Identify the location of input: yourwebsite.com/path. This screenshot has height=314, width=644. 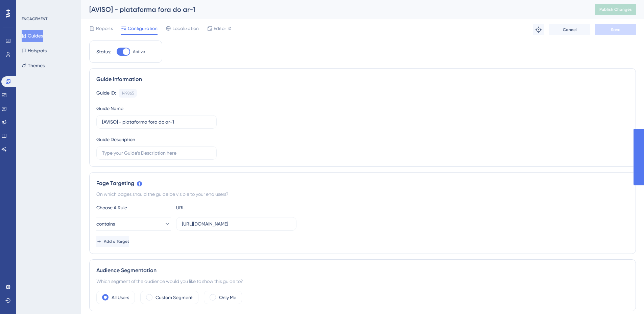
(237, 224).